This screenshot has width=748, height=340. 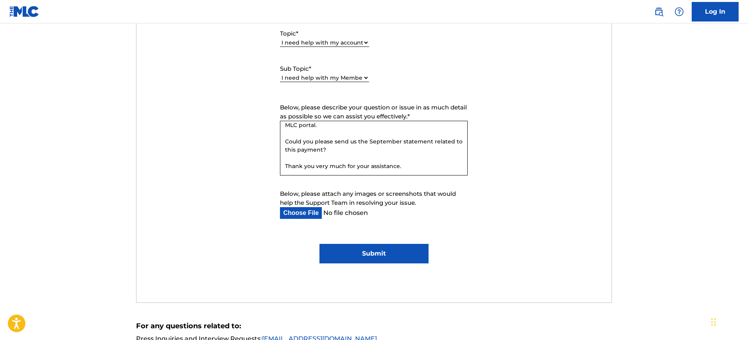 What do you see at coordinates (368, 198) in the screenshot?
I see `span: Below, please attach any images or screenshots that would help the Support Team in resolving your...` at bounding box center [368, 198].